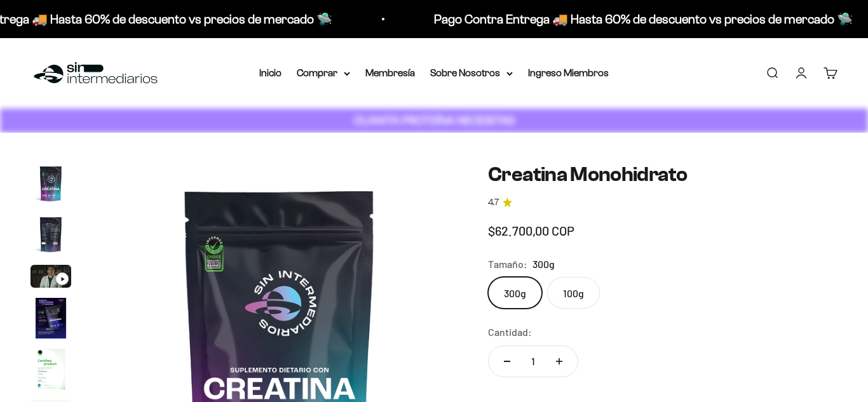 This screenshot has width=868, height=402. Describe the element at coordinates (643, 19) in the screenshot. I see `p: Pago Contra Entrega 🚚 Hasta 60% de descuento vs precios de mercado 🛸` at that location.